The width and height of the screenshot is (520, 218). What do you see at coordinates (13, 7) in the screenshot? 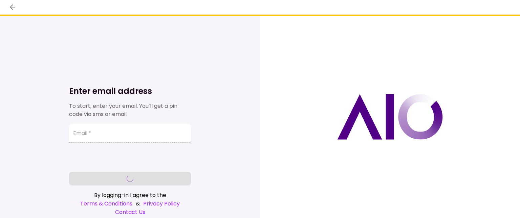
I see `button: back` at bounding box center [13, 7].